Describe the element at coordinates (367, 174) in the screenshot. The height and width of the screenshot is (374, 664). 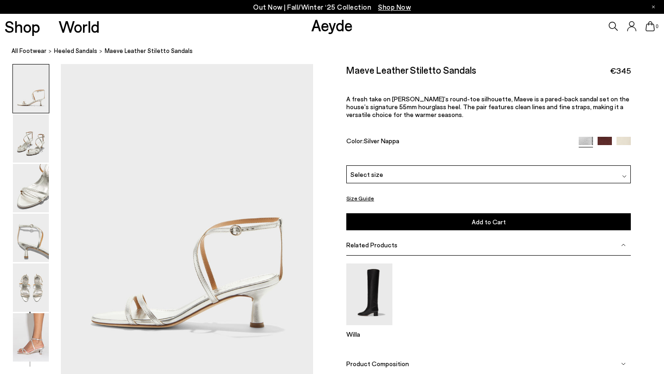
I see `span: Select size` at that location.